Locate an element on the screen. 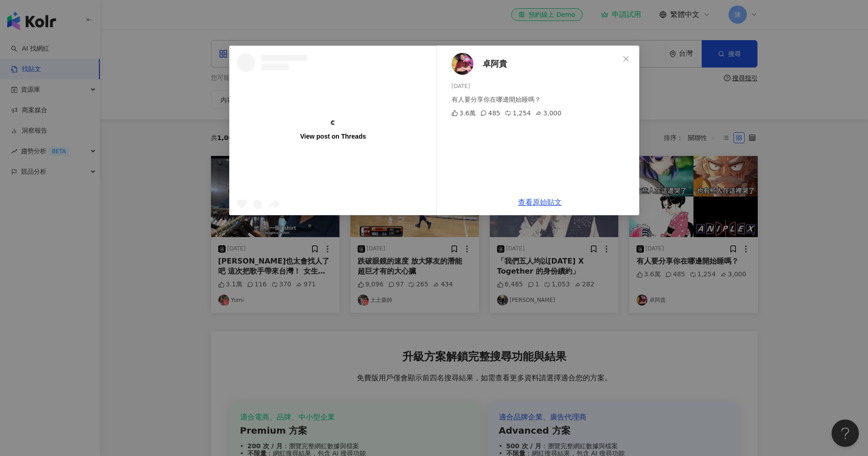  a: KOL Avatar卓阿貴 is located at coordinates (536, 64).